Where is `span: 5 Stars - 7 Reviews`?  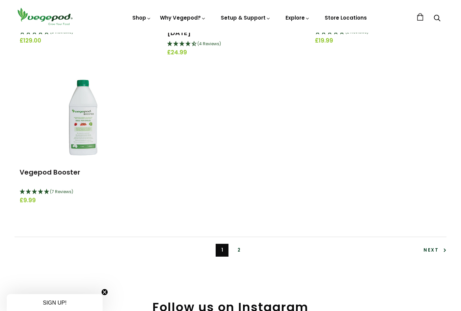 span: 5 Stars - 7 Reviews is located at coordinates (61, 191).